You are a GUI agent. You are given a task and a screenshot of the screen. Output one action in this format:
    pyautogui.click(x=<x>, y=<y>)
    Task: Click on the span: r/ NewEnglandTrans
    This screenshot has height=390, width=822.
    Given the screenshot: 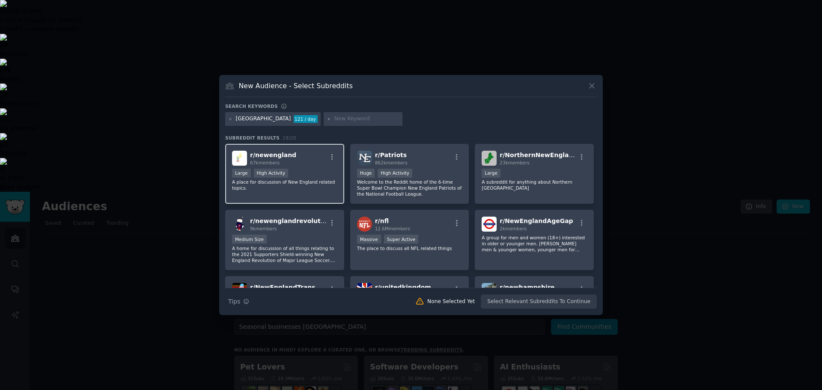 What is the action you would take?
    pyautogui.click(x=282, y=287)
    